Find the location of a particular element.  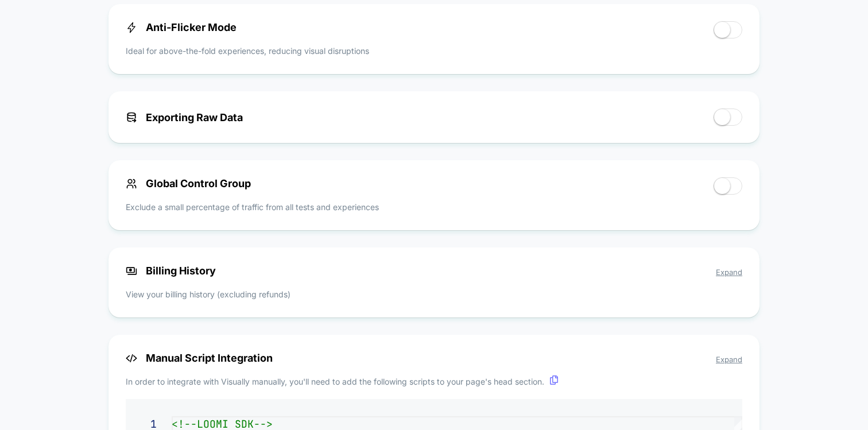

p: In order to integrate with Visually manually, you'll need to add the following scripts to your pa... is located at coordinates (434, 381).